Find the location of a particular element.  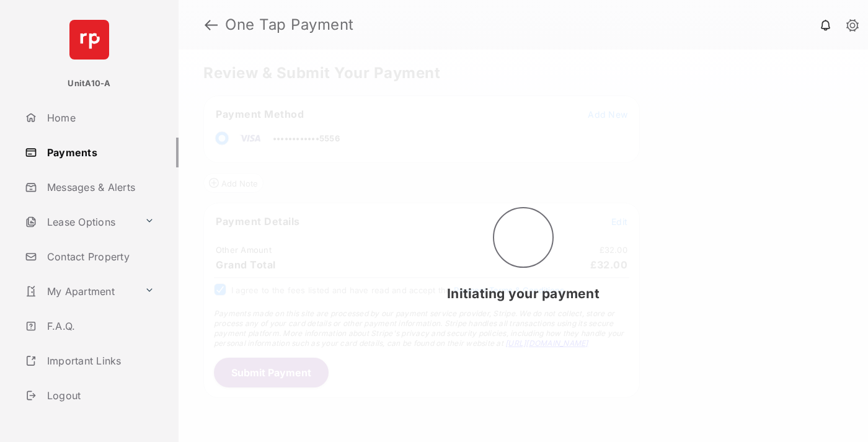

a: Messages & Alerts is located at coordinates (99, 187).